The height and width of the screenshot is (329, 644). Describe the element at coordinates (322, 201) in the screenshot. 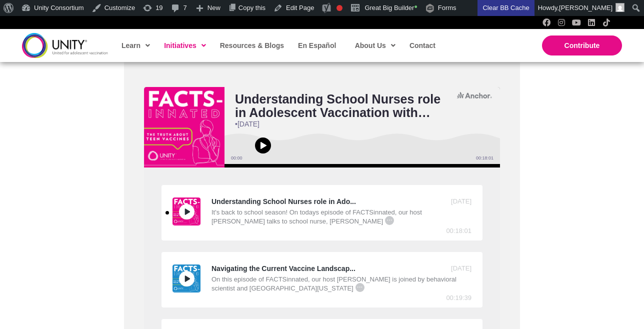

I see `a: Understanding School Nurses role in Adolescent Vaccination with Alicia Warden` at that location.